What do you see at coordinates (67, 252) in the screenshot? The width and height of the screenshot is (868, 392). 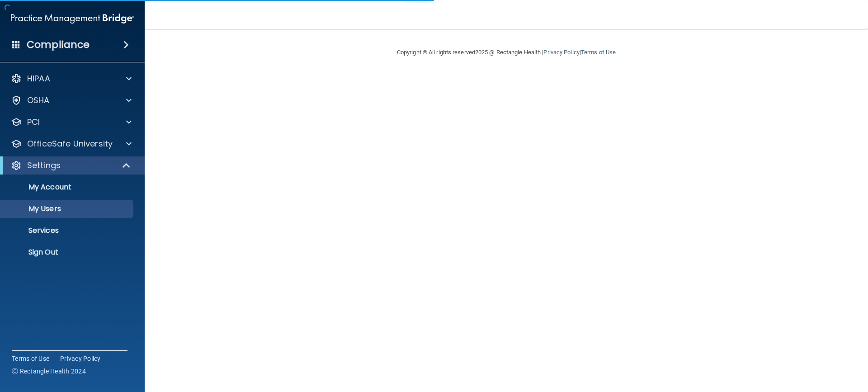 I see `p: Sign Out` at bounding box center [67, 252].